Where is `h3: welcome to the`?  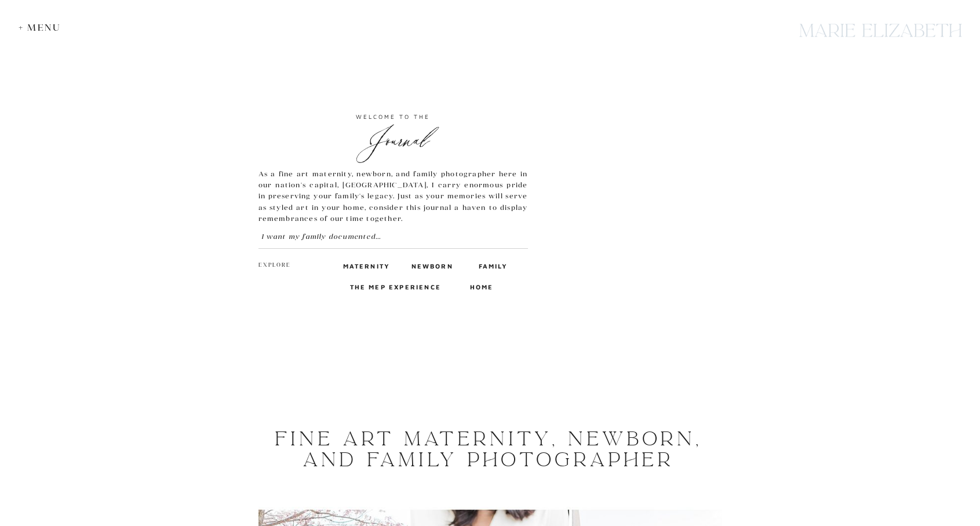 h3: welcome to the is located at coordinates (393, 117).